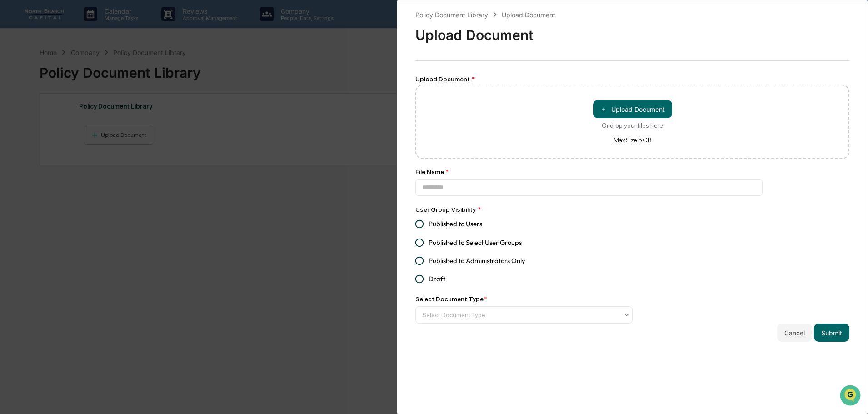 The height and width of the screenshot is (414, 868). What do you see at coordinates (455, 224) in the screenshot?
I see `span: Published to Users` at bounding box center [455, 224].